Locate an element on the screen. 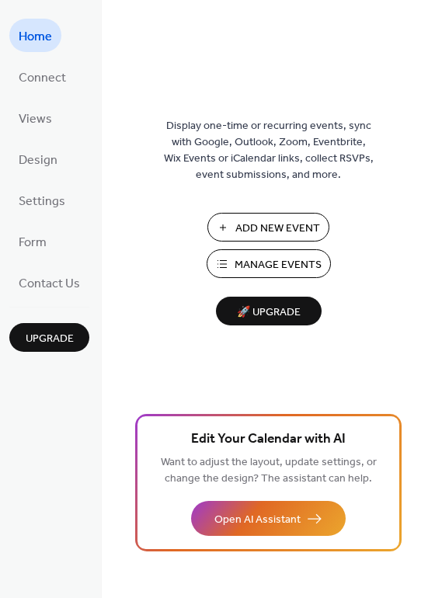  span: Upgrade is located at coordinates (50, 339).